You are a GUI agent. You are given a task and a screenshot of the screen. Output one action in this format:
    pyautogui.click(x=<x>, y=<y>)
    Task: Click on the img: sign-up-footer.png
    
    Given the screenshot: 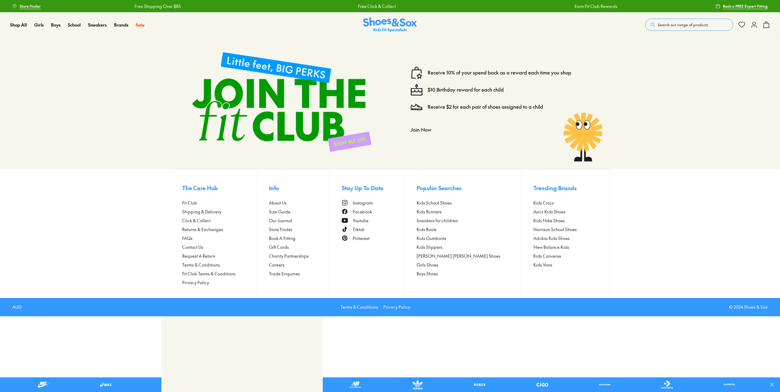 What is the action you would take?
    pyautogui.click(x=282, y=102)
    